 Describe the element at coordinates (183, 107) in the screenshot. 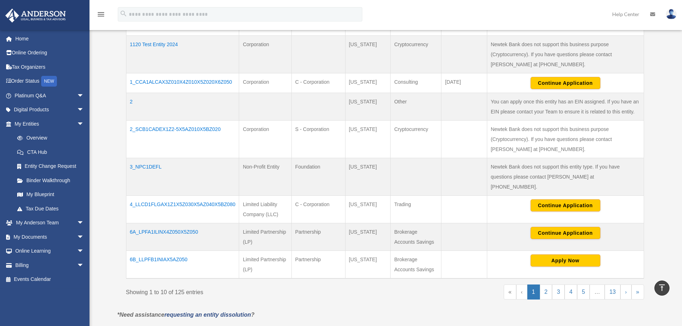

I see `td: 2` at that location.